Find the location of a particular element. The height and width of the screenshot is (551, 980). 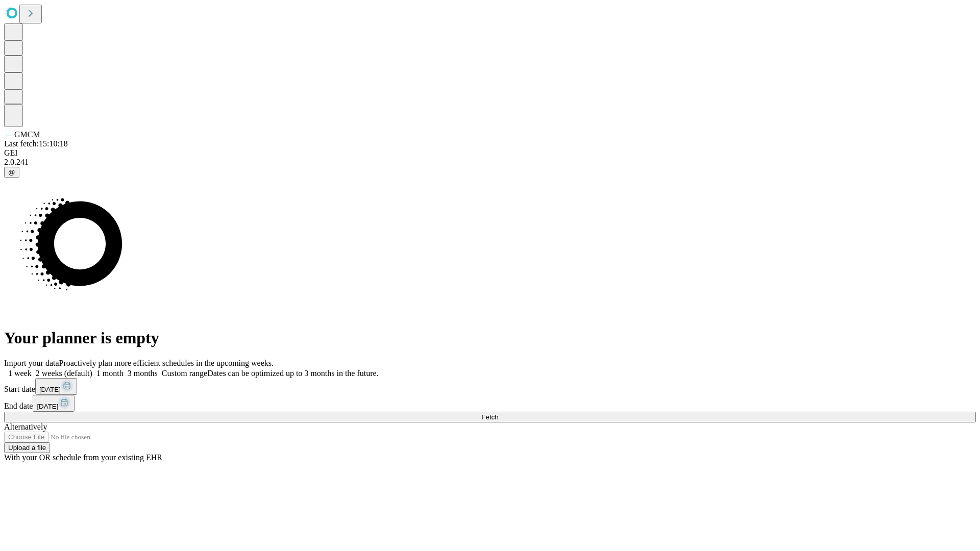

span: Import your data is located at coordinates (32, 363).